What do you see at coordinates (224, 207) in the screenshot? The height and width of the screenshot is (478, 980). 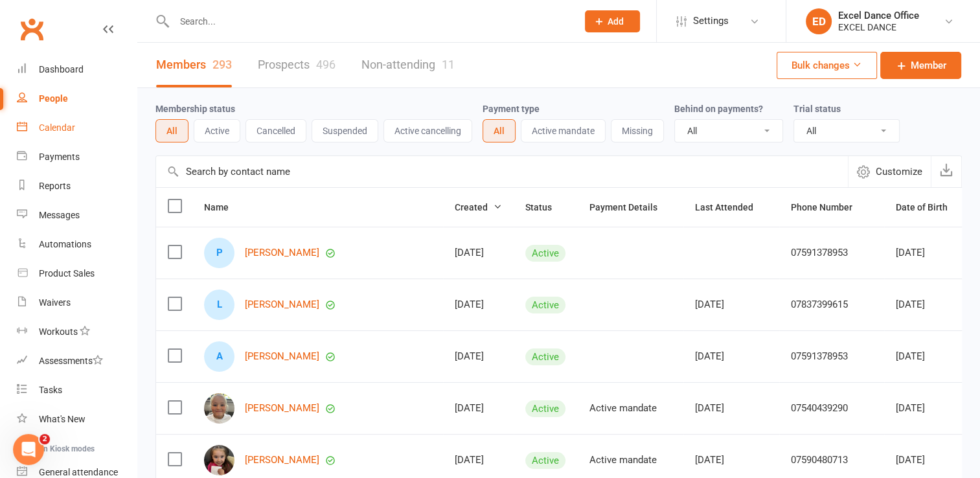 I see `button: Name` at bounding box center [224, 207].